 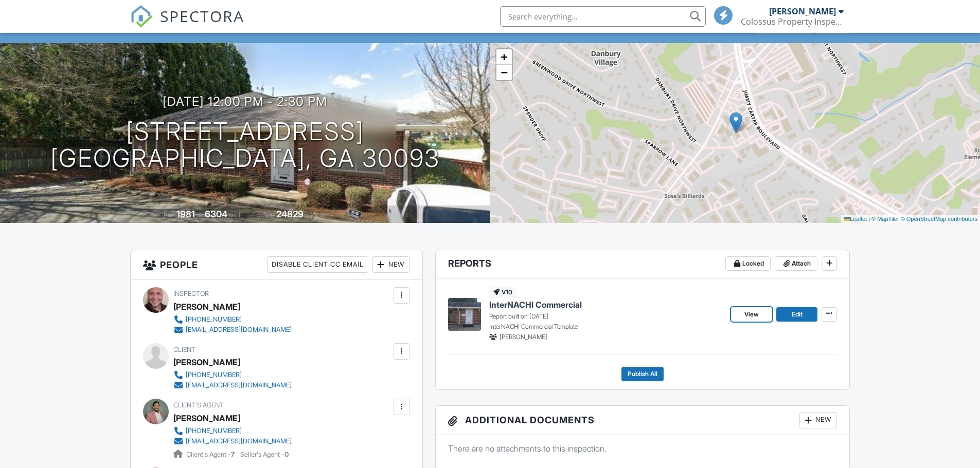 I want to click on span: Lot Size, so click(x=264, y=215).